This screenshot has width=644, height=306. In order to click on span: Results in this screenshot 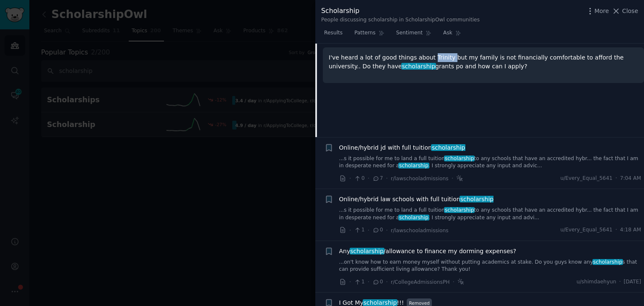, I will do `click(333, 33)`.